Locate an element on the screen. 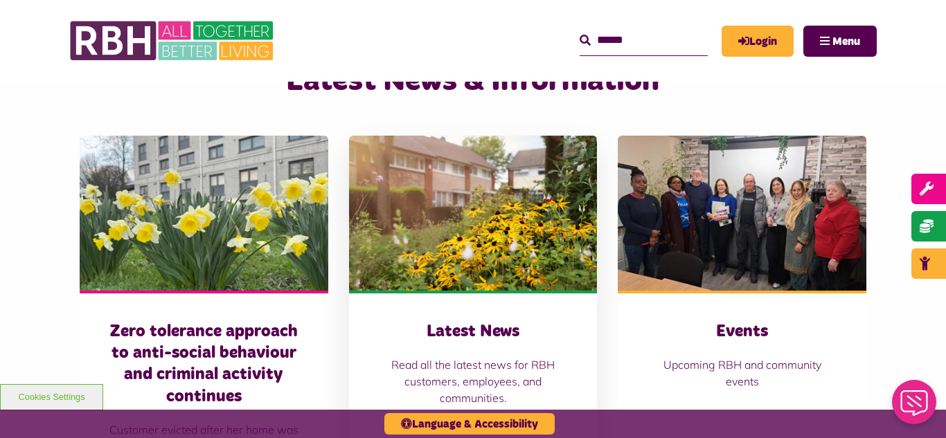  img: Group photo of customers and colleagues at Spotland Community Centre is located at coordinates (742, 213).